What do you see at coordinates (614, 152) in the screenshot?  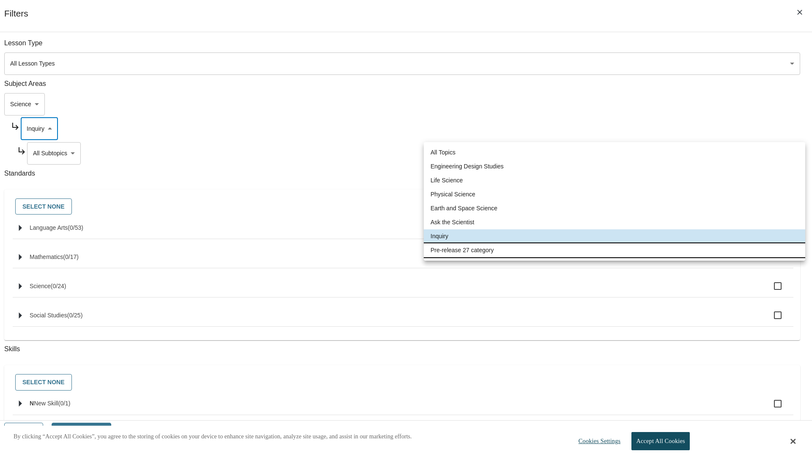 I see `li: All Topics` at bounding box center [614, 152].